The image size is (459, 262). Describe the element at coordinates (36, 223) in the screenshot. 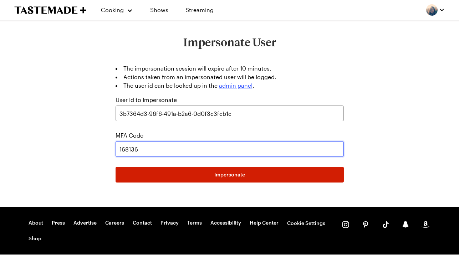

I see `a: About` at that location.